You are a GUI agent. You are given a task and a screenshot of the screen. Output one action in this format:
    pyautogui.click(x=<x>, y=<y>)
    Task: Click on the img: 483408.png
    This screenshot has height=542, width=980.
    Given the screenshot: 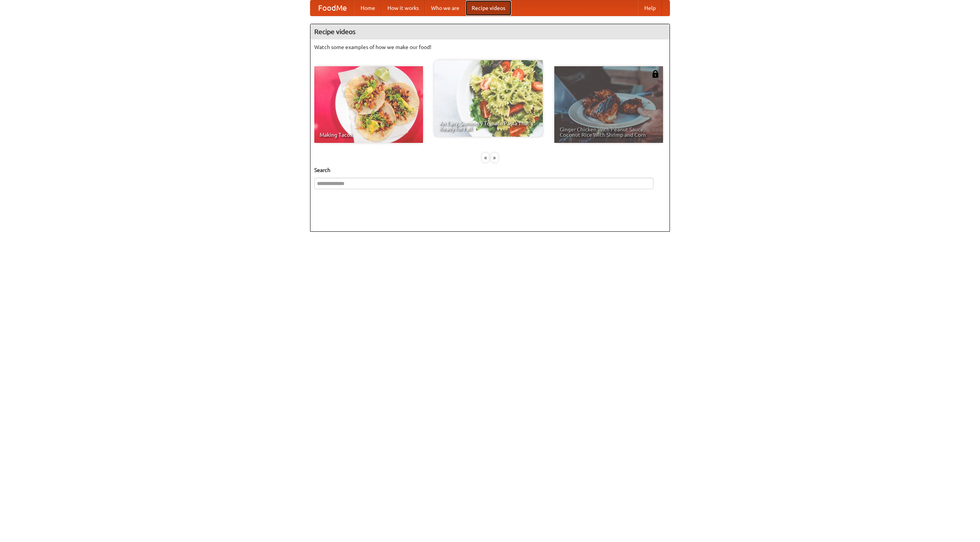 What is the action you would take?
    pyautogui.click(x=655, y=74)
    